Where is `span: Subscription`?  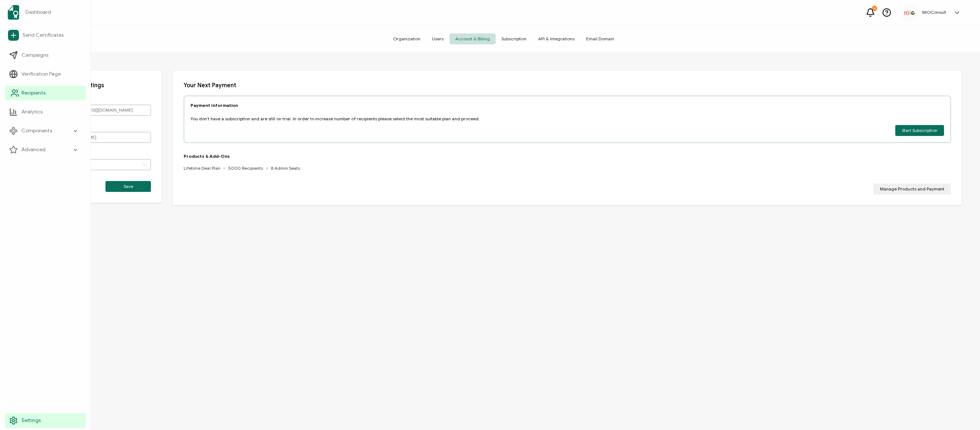 span: Subscription is located at coordinates (514, 39).